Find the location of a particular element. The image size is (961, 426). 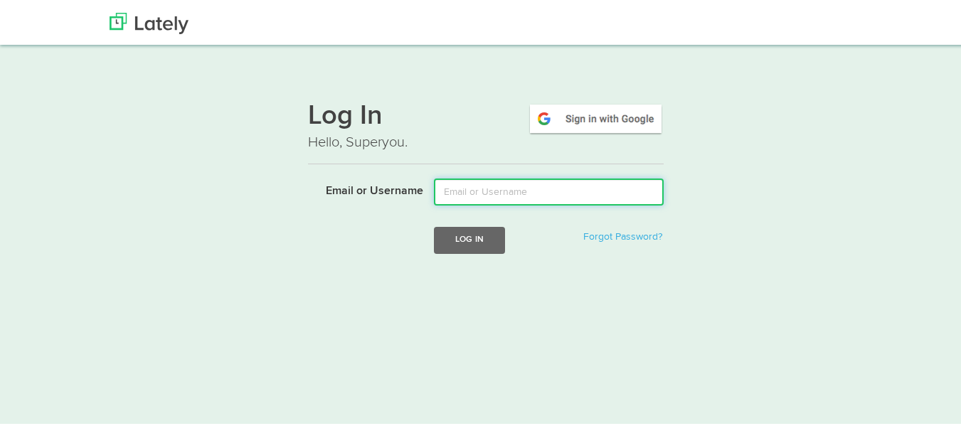

label: Email or Username is located at coordinates (360, 187).